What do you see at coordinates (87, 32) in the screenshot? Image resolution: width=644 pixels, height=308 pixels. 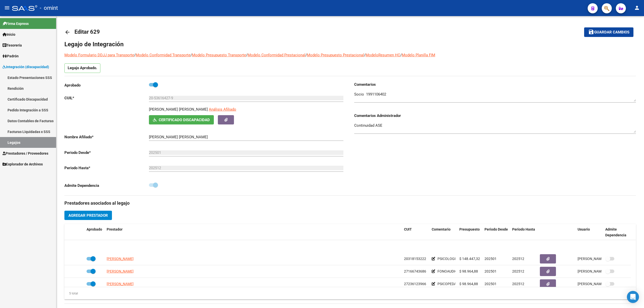 I see `span: Editar 629` at bounding box center [87, 32].